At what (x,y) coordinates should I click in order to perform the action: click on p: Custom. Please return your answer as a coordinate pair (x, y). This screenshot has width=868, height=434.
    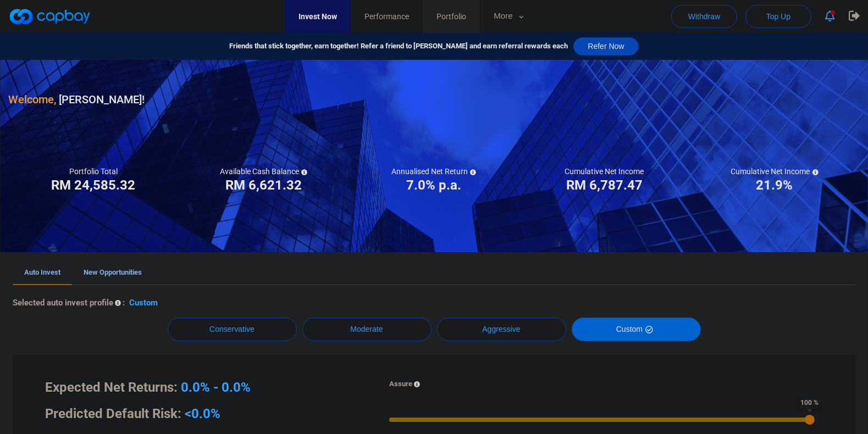
    Looking at the image, I should click on (144, 303).